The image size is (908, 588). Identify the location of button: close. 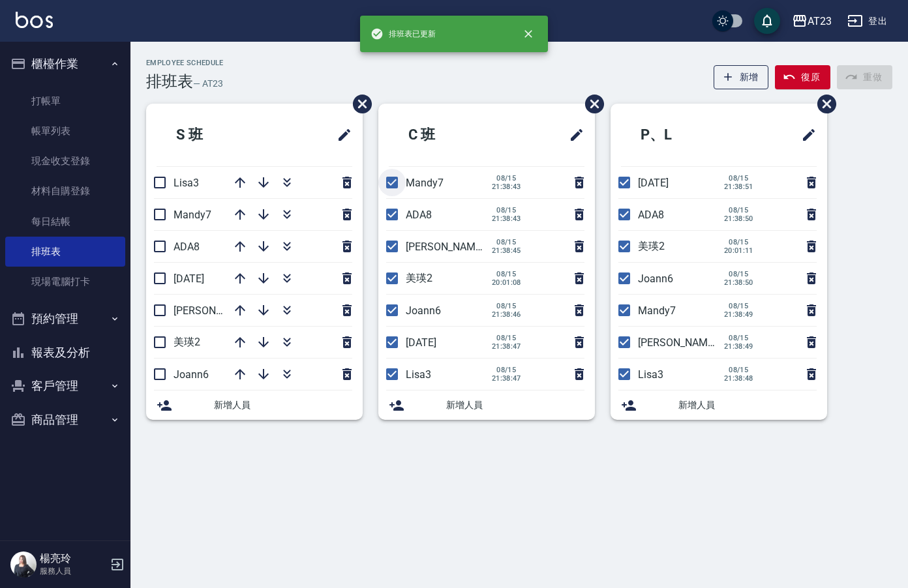
(528, 34).